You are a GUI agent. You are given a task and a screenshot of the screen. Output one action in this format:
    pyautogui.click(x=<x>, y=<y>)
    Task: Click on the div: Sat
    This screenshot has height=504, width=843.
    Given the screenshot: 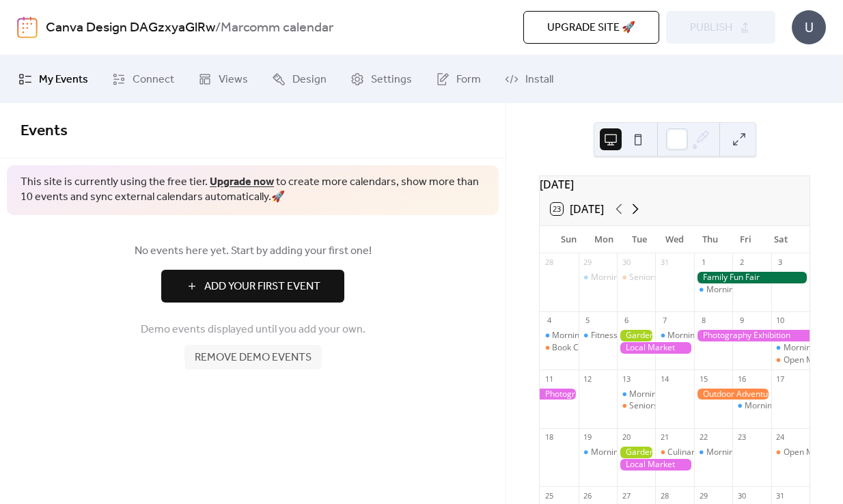 What is the action you would take?
    pyautogui.click(x=781, y=240)
    